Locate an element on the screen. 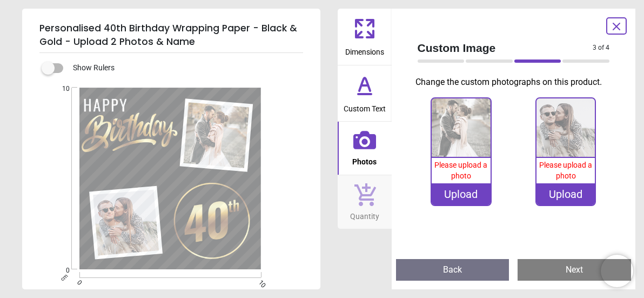  button: Back is located at coordinates (453, 270).